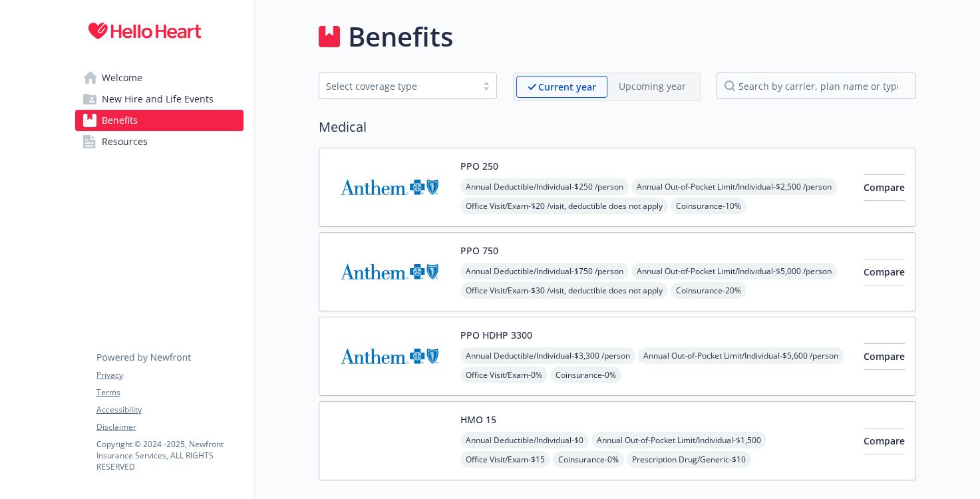 The image size is (980, 499). What do you see at coordinates (159, 121) in the screenshot?
I see `a: Benefits` at bounding box center [159, 121].